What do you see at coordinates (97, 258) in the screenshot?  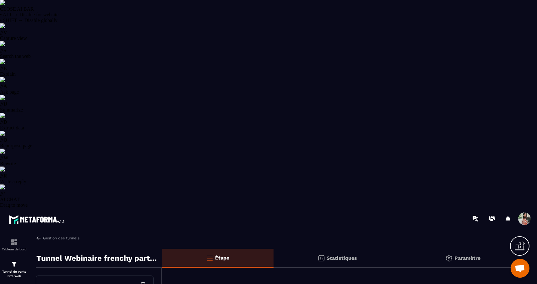 I see `p: Tunnel Webinaire frenchy partners` at bounding box center [97, 258].